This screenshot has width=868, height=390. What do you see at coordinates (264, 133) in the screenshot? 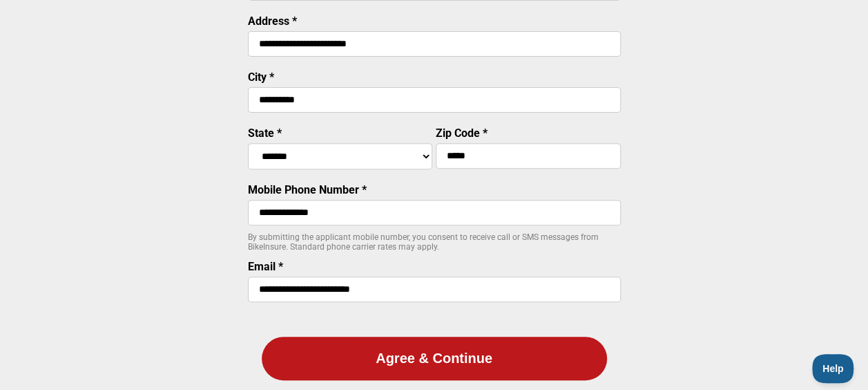
I see `label: State *` at bounding box center [264, 133].